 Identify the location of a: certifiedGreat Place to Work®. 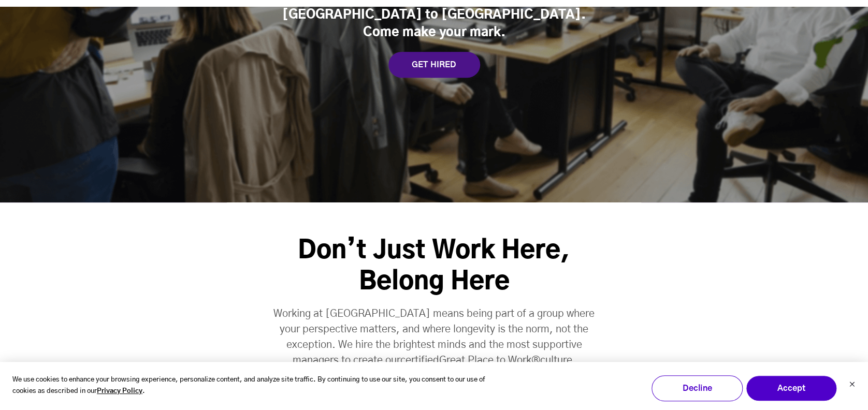
(470, 360).